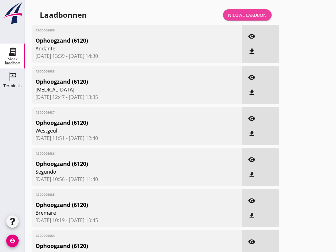  Describe the element at coordinates (120, 154) in the screenshot. I see `span: 4S-00006686` at that location.